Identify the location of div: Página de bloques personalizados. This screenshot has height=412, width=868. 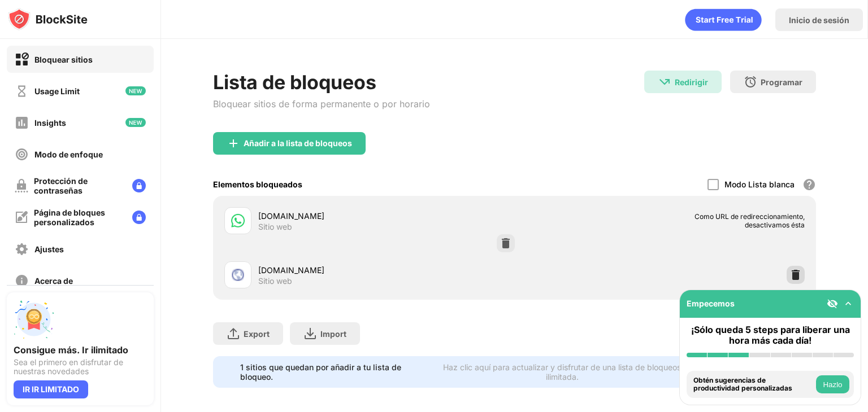
(79, 217).